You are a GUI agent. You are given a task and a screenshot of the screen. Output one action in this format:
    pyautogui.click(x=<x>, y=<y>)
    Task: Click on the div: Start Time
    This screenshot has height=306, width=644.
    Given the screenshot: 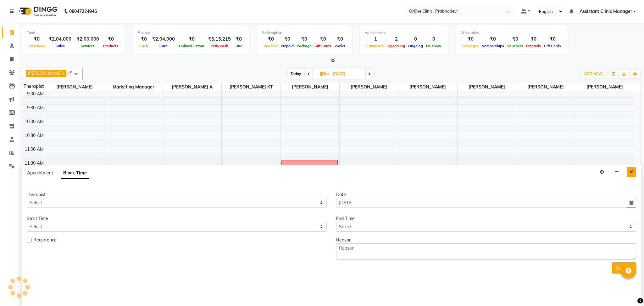 What is the action you would take?
    pyautogui.click(x=177, y=218)
    